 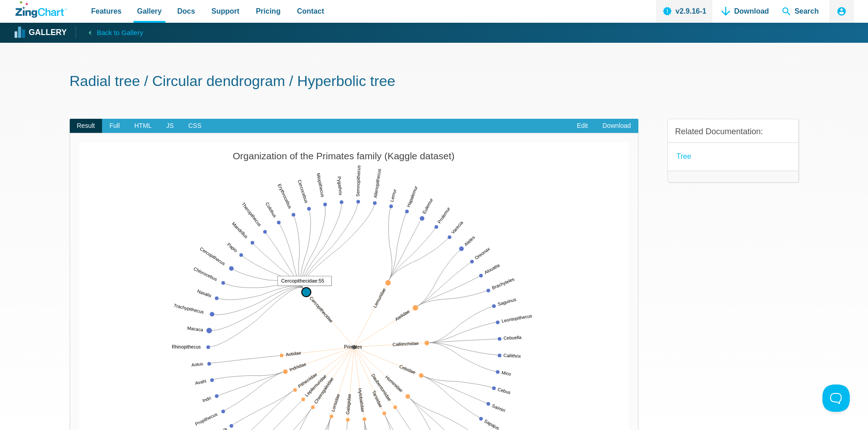 What do you see at coordinates (582, 126) in the screenshot?
I see `a: Edit` at bounding box center [582, 126].